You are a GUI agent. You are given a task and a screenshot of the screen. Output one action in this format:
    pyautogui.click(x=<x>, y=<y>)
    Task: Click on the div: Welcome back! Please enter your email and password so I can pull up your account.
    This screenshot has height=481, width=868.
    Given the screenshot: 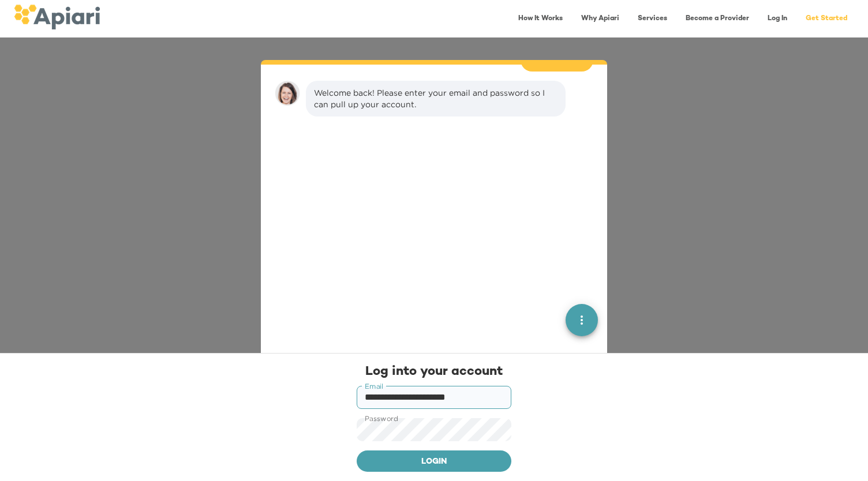 What is the action you would take?
    pyautogui.click(x=435, y=99)
    